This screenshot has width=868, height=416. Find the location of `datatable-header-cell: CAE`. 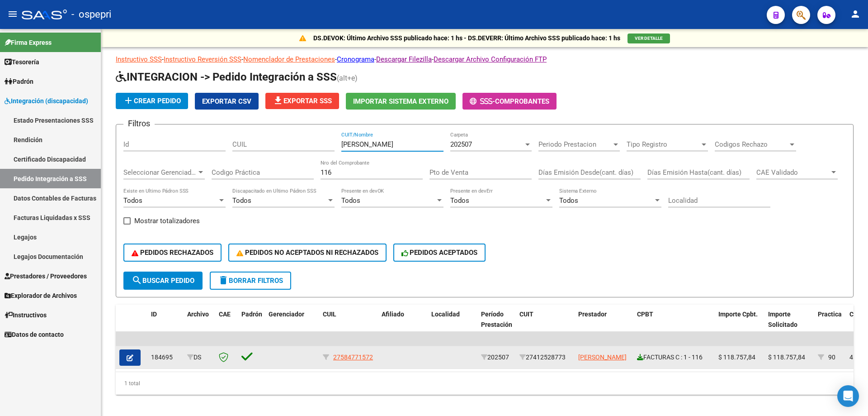

datatable-header-cell: CAE is located at coordinates (226, 324).